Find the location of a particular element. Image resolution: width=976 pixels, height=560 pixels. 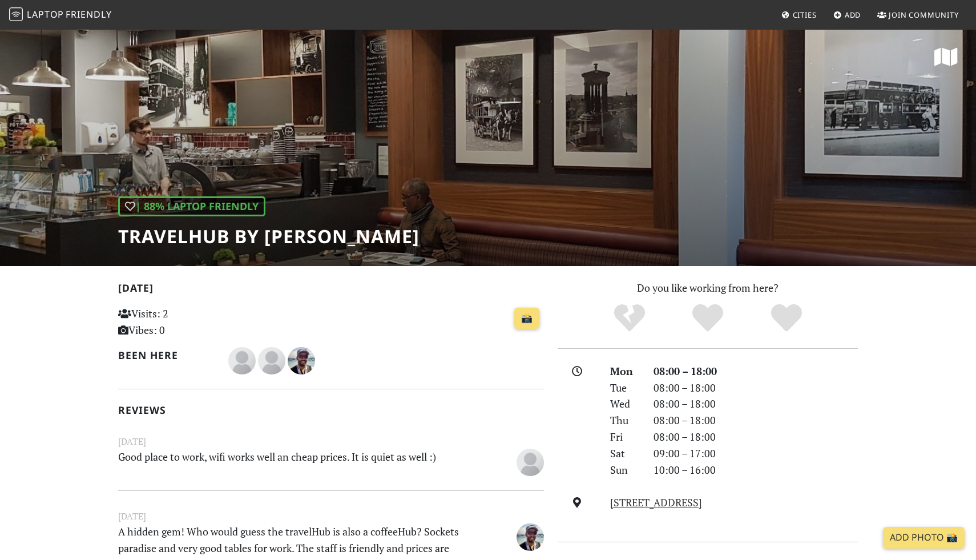

div: 10:00 – 16:00 is located at coordinates (756, 470).